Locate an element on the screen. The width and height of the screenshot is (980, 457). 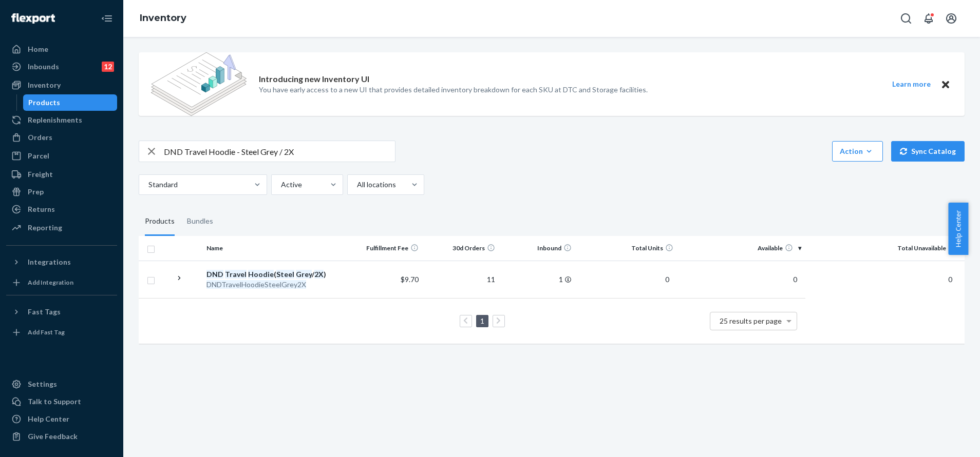
span: 25 results per page is located at coordinates (750, 320).